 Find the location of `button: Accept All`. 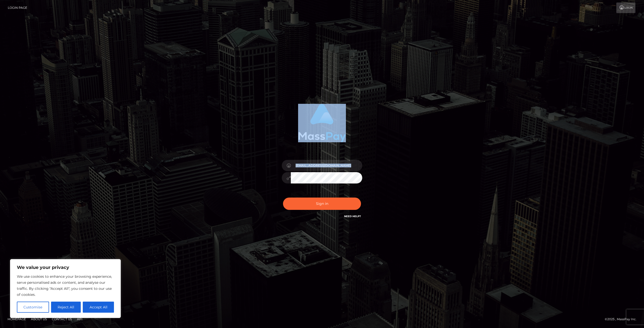

button: Accept All is located at coordinates (98, 307).